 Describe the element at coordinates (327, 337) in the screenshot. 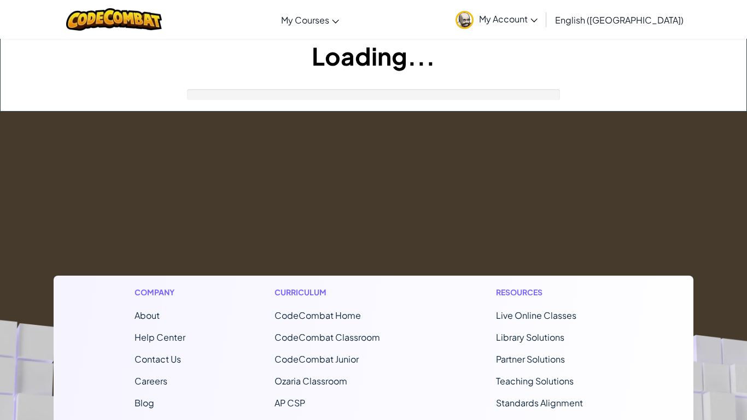

I see `a: CodeCombat Classroom` at that location.